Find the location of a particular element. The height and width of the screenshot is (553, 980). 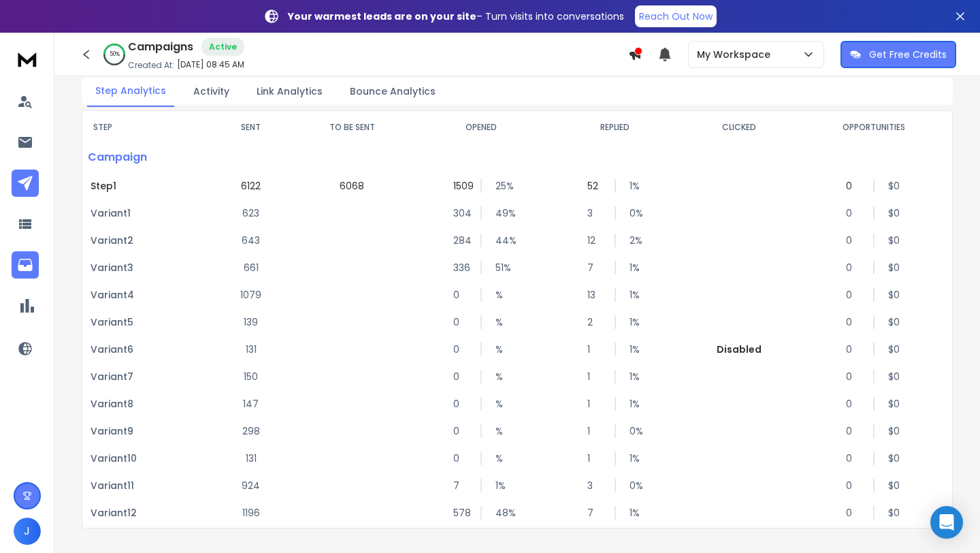

button: Link Analytics is located at coordinates (290, 91).